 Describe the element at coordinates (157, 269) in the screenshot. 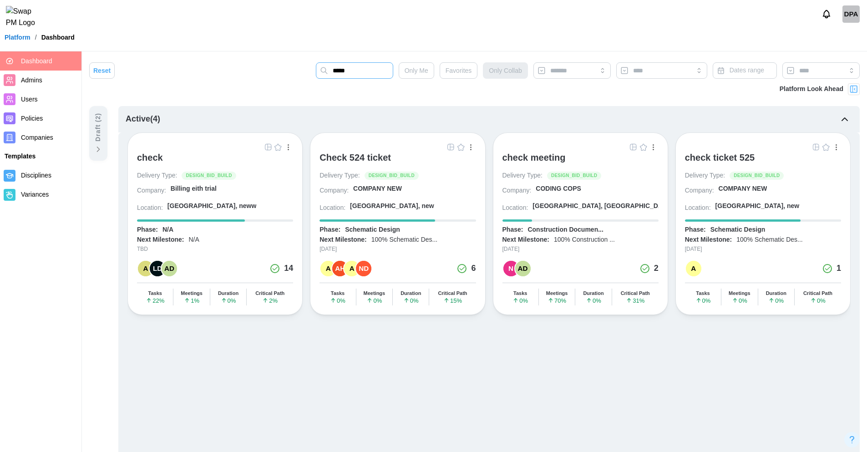

I see `div: LD` at that location.